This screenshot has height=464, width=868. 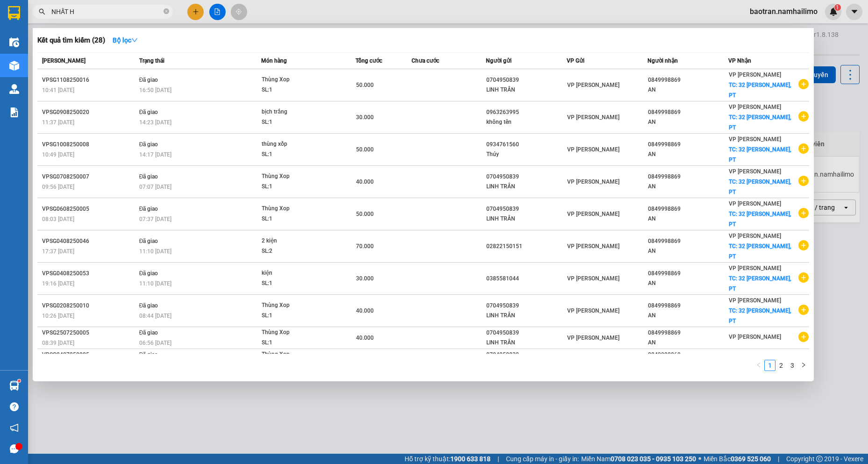 I want to click on span: Người gửi, so click(x=498, y=61).